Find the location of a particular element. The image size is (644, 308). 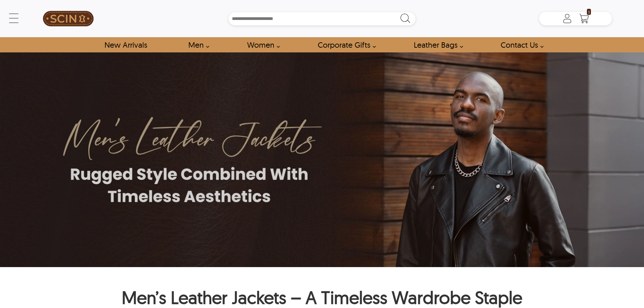

a: Shop Leather Bags is located at coordinates (436, 45).